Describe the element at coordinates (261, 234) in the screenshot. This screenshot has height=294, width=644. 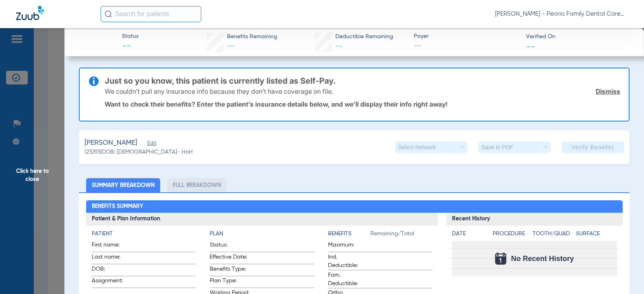
I see `h4: Plan` at that location.